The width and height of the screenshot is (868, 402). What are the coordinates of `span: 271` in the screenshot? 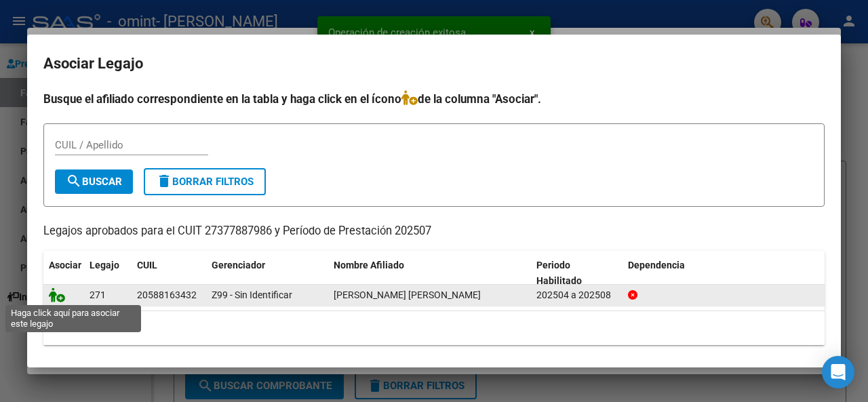 It's located at (97, 295).